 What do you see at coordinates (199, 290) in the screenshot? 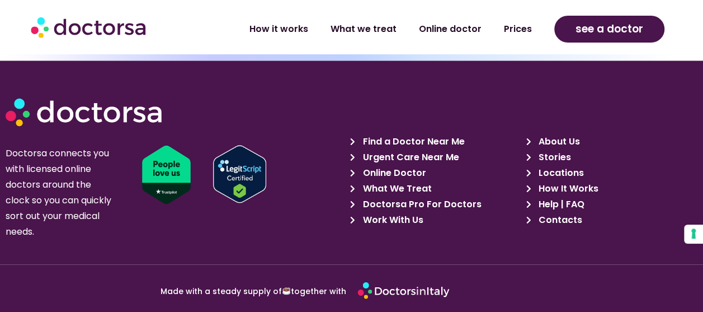
I see `p: Made with a steady supply of together with` at bounding box center [199, 290].